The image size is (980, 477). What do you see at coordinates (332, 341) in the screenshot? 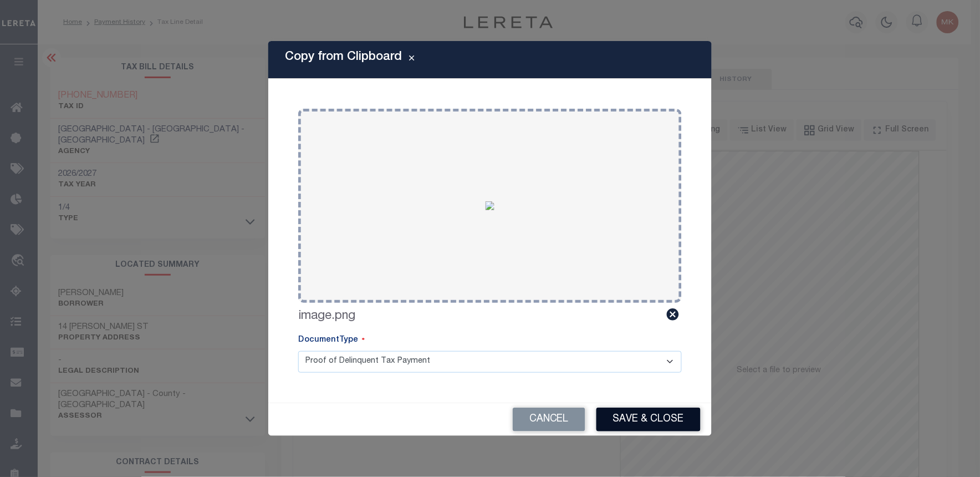
I see `label: DocumentType` at bounding box center [332, 341].